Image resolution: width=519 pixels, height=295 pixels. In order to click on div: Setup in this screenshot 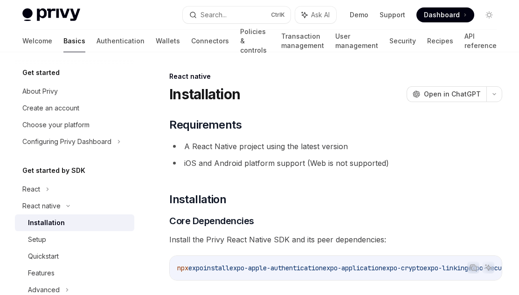, I will do `click(37, 240)`.